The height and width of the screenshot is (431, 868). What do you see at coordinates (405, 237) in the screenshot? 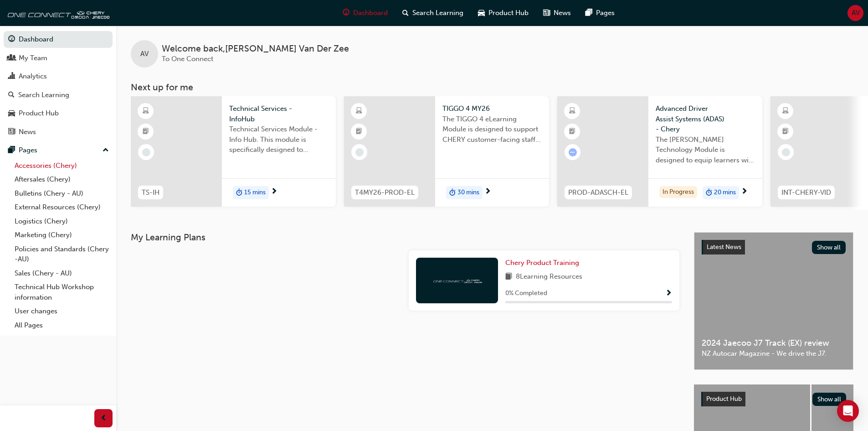
I see `h3: My Learning Plans` at bounding box center [405, 237].